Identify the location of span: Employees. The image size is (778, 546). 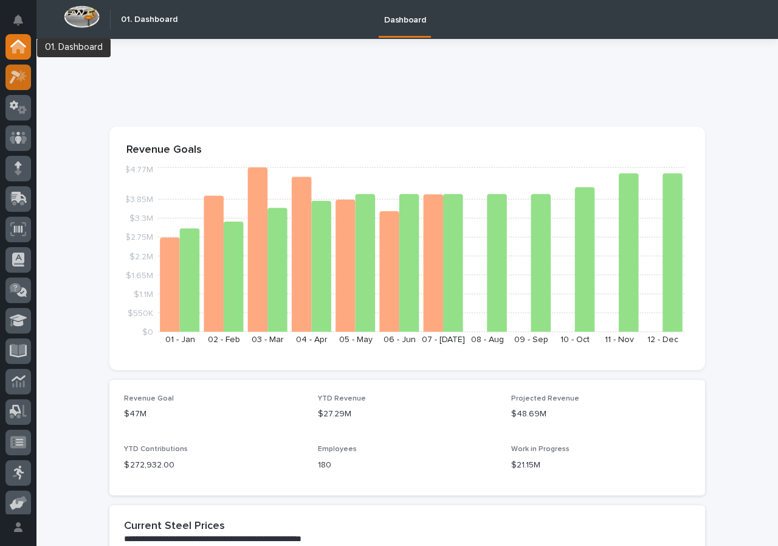
(338, 449).